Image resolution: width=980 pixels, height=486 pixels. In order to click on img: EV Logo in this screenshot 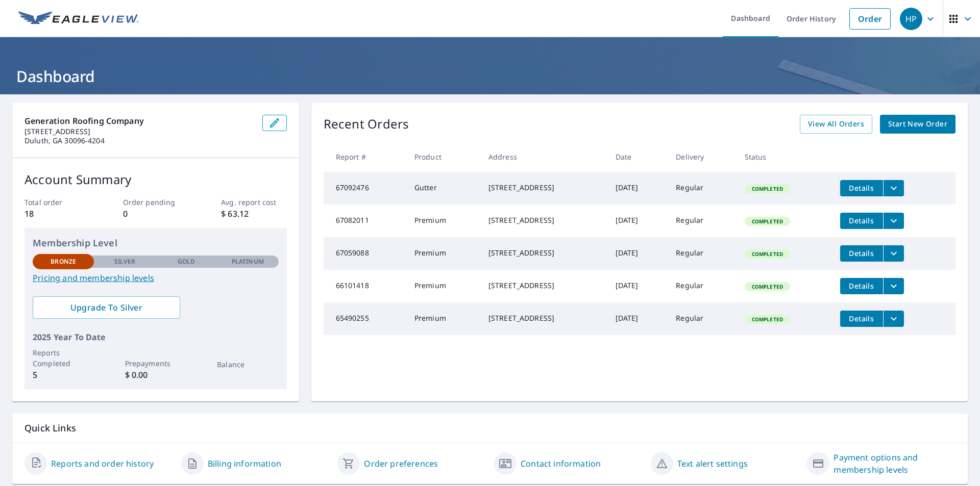, I will do `click(78, 19)`.